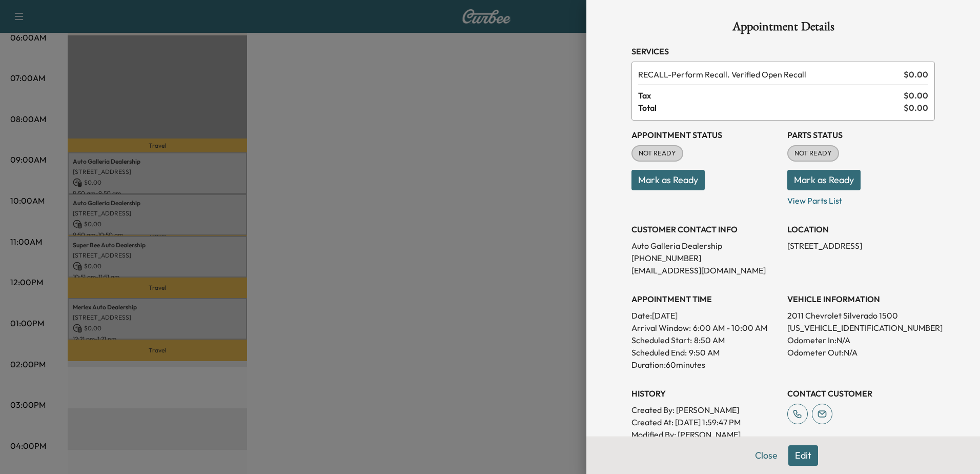  Describe the element at coordinates (861, 340) in the screenshot. I see `p: Odometer In: N/A` at that location.